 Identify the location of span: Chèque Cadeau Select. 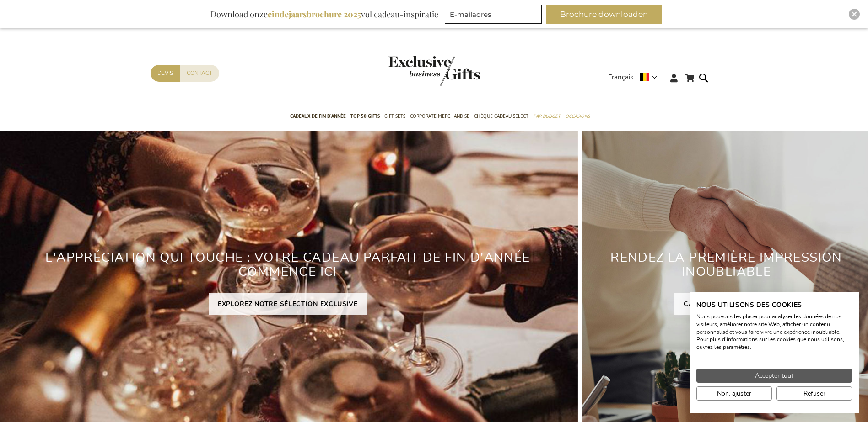
(501, 116).